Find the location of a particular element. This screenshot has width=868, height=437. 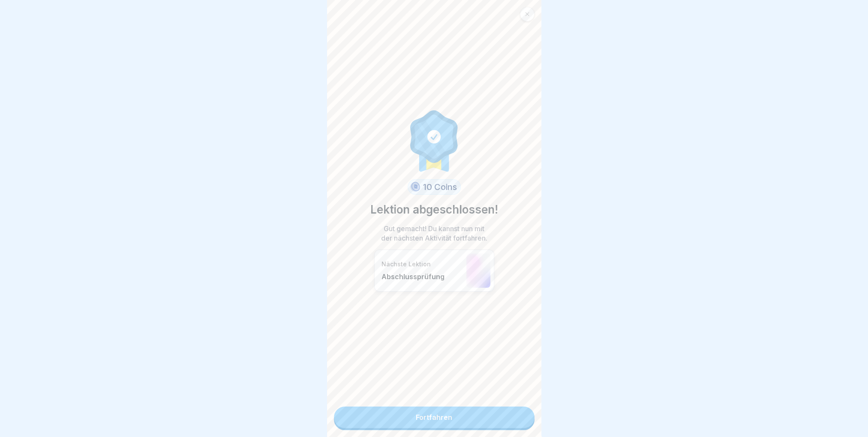

div: 10 Coins is located at coordinates (434, 187).